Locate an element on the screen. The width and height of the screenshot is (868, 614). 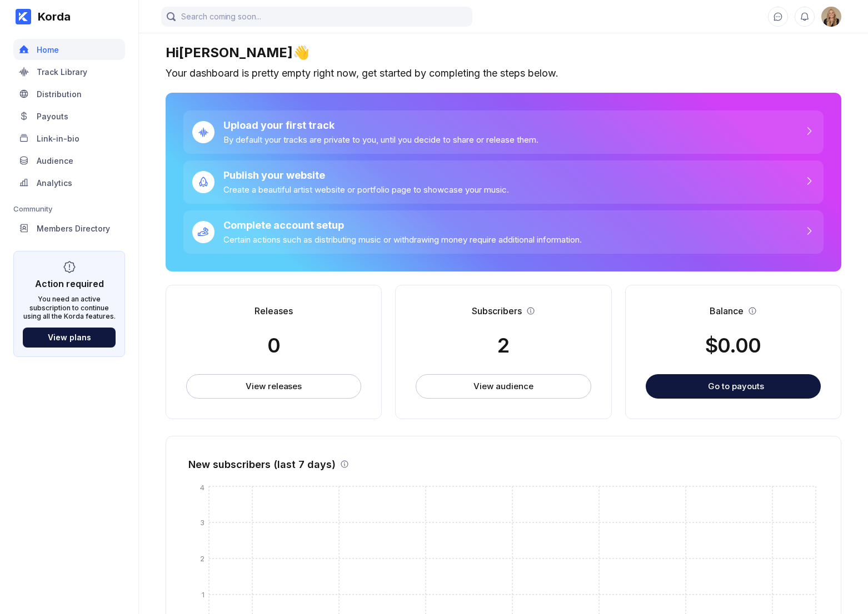
div: Your dashboard is pretty empty right now, get started by completing the steps below. is located at coordinates (504, 74).